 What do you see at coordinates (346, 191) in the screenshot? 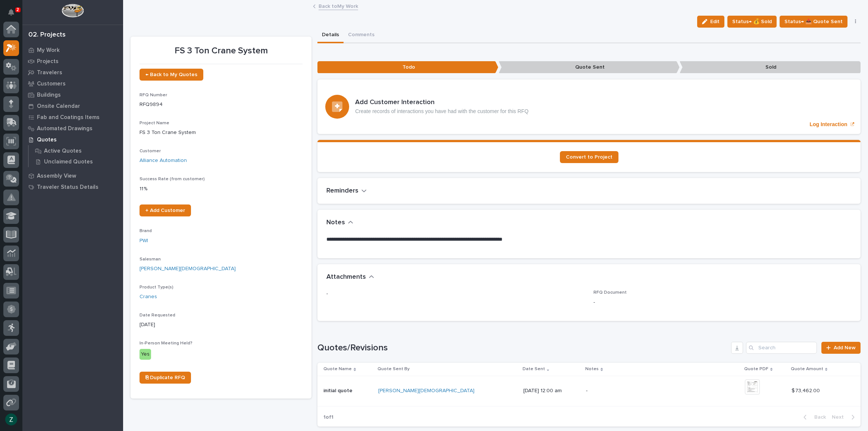
I see `button: Reminders` at bounding box center [346, 191].